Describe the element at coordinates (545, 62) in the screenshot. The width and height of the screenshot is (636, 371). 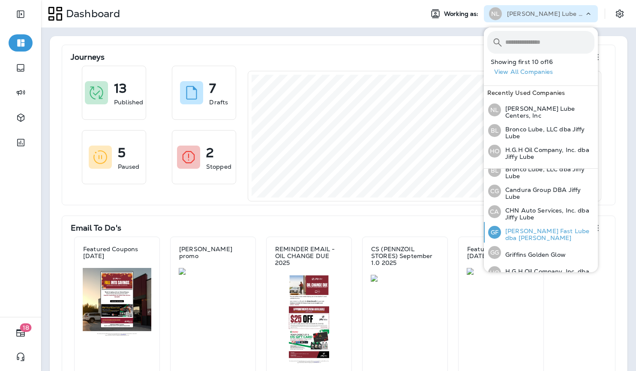
I see `p: Showing first 10 of 16` at that location.